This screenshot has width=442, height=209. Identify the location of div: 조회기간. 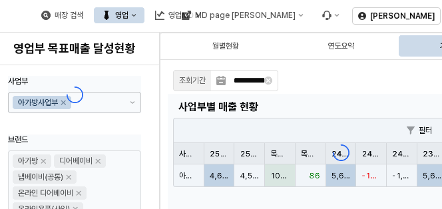
(192, 81).